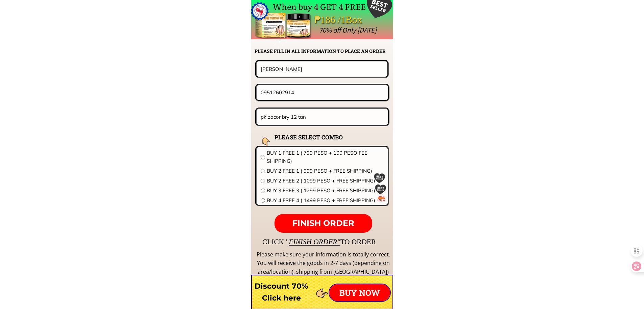 The width and height of the screenshot is (644, 309). I want to click on div: CLICK " TO ORDER, so click(418, 242).